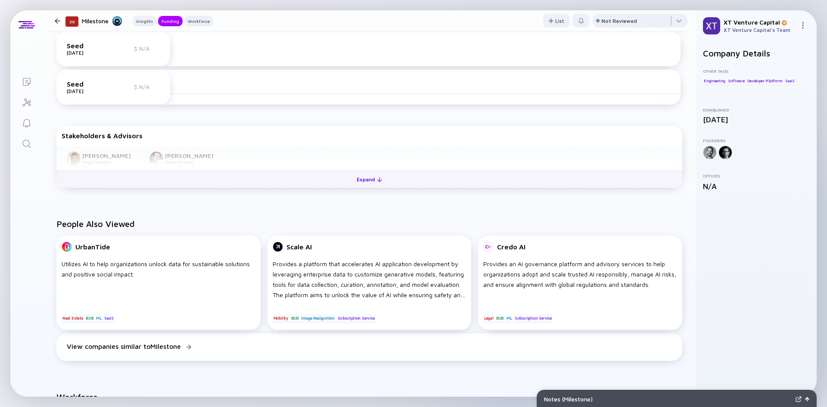 The height and width of the screenshot is (407, 827). Describe the element at coordinates (26, 102) in the screenshot. I see `a: Investor Map` at that location.